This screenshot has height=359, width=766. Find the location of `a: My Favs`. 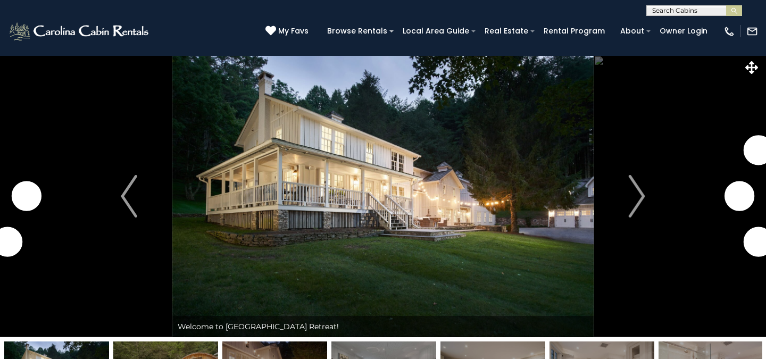

a: My Favs is located at coordinates (288, 31).